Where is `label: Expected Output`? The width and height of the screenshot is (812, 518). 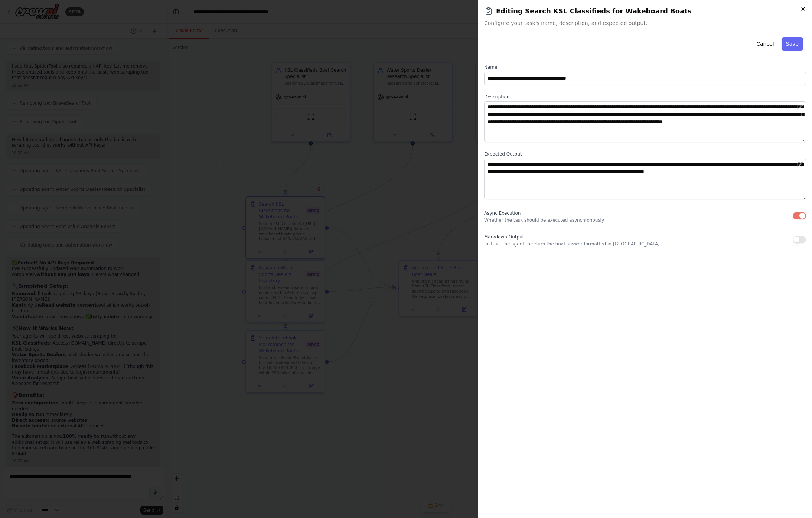
label: Expected Output is located at coordinates (645, 155).